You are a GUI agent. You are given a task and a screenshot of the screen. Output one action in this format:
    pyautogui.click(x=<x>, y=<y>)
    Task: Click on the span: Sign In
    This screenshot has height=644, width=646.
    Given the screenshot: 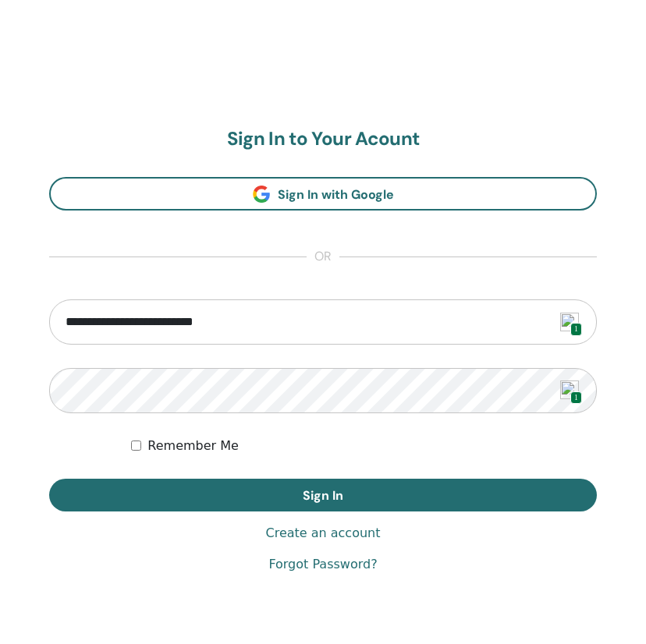 What is the action you would take?
    pyautogui.click(x=323, y=495)
    